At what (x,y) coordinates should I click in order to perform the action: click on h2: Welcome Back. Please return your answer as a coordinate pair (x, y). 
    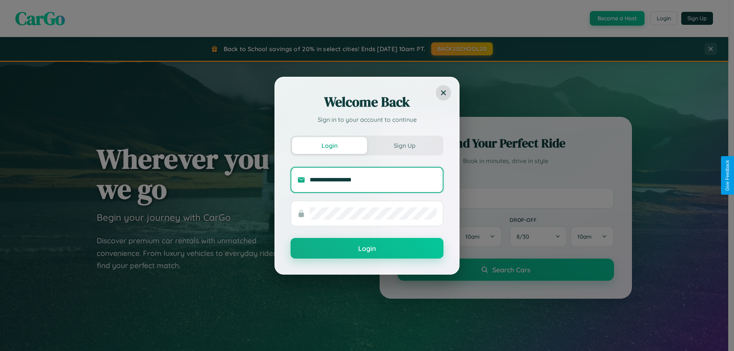
    Looking at the image, I should click on (367, 102).